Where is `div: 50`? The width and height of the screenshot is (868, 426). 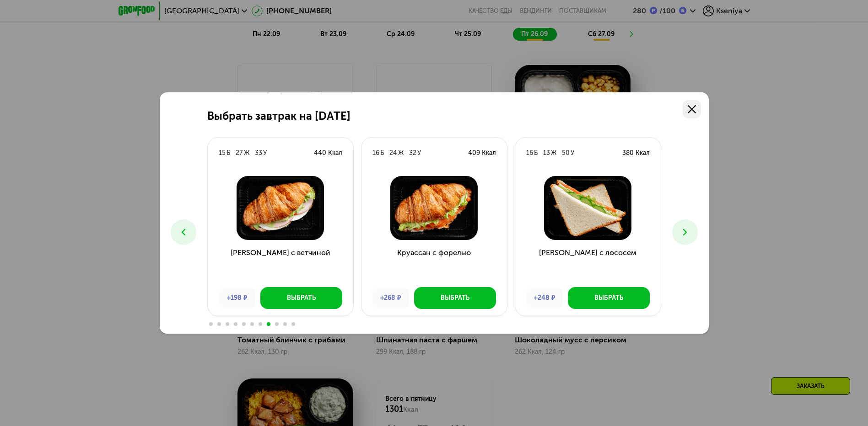 div: 50 is located at coordinates (566, 153).